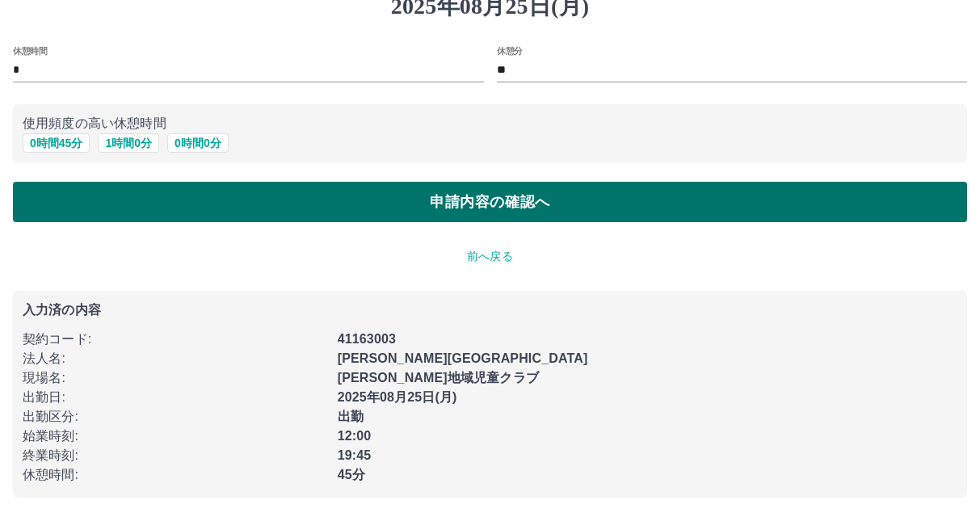 The height and width of the screenshot is (517, 980). Describe the element at coordinates (397, 397) in the screenshot. I see `b: 2025年08月25日(月)` at that location.